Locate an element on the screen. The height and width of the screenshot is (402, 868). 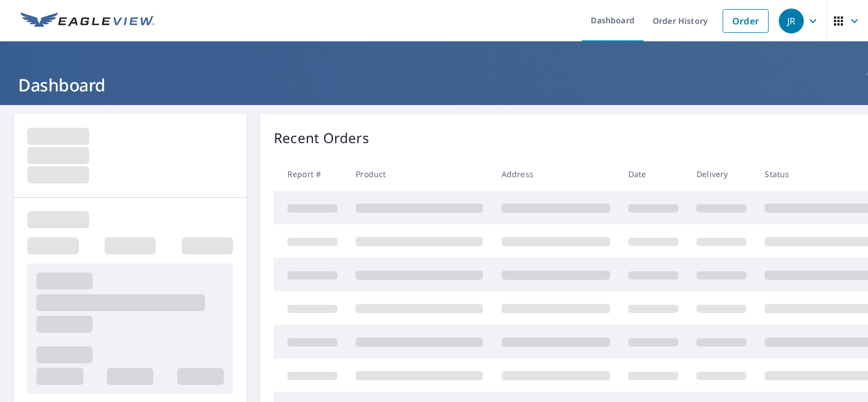
a: Order is located at coordinates (745, 21).